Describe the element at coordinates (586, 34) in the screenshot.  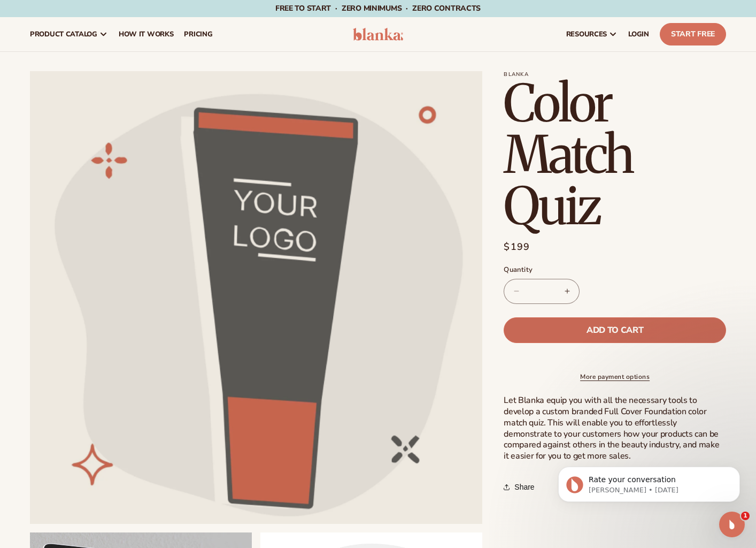
I see `span: resources` at that location.